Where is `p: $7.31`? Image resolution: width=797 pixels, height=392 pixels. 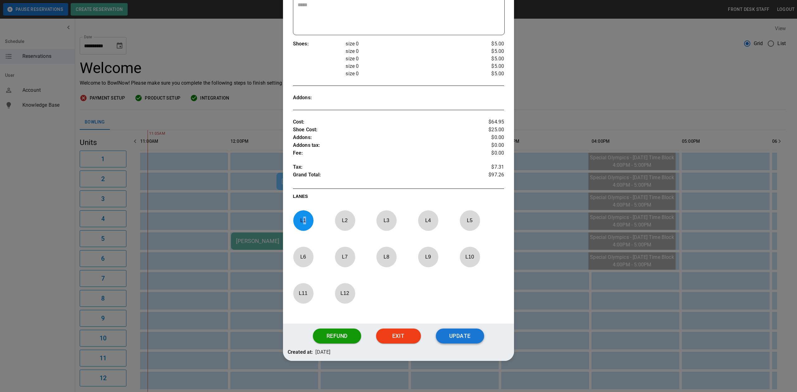
p: $7.31 is located at coordinates (486, 167).